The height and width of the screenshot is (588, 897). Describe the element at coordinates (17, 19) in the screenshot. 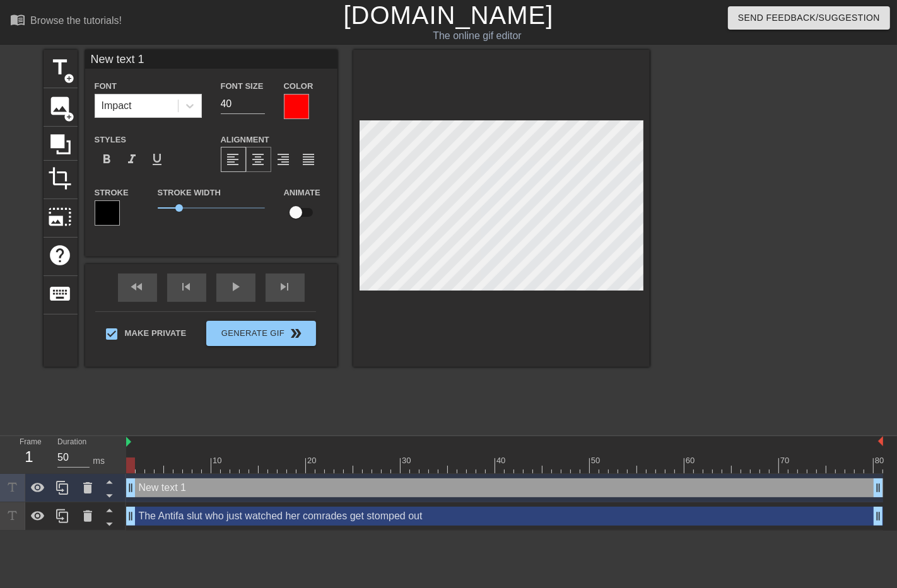

I see `span: menu_book` at that location.